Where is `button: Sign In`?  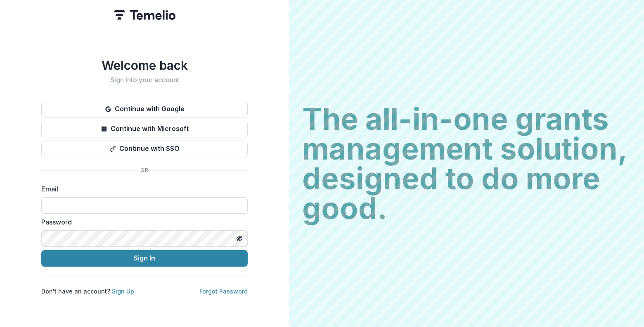
button: Sign In is located at coordinates (144, 259).